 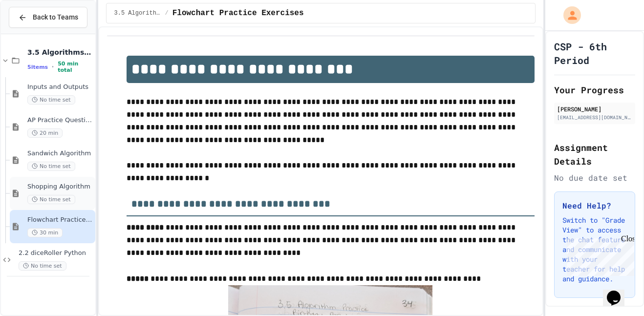 I want to click on p: Switch to "Grade View" to access the chat feature and communicate with your teacher for help and ..., so click(x=595, y=250).